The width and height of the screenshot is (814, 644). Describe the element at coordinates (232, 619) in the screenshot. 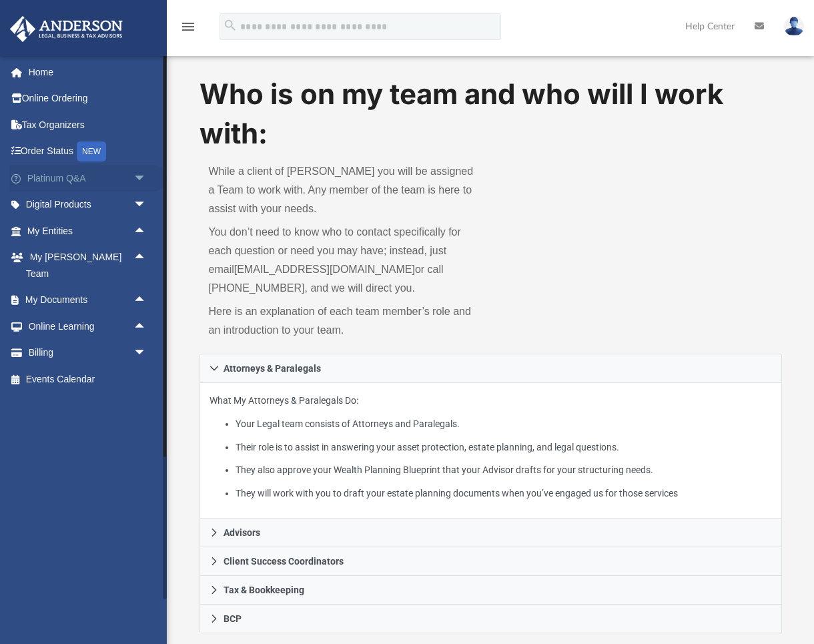

I see `span: BCP` at that location.